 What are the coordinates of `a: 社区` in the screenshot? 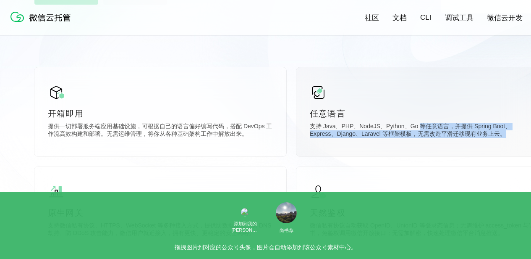 It's located at (372, 18).